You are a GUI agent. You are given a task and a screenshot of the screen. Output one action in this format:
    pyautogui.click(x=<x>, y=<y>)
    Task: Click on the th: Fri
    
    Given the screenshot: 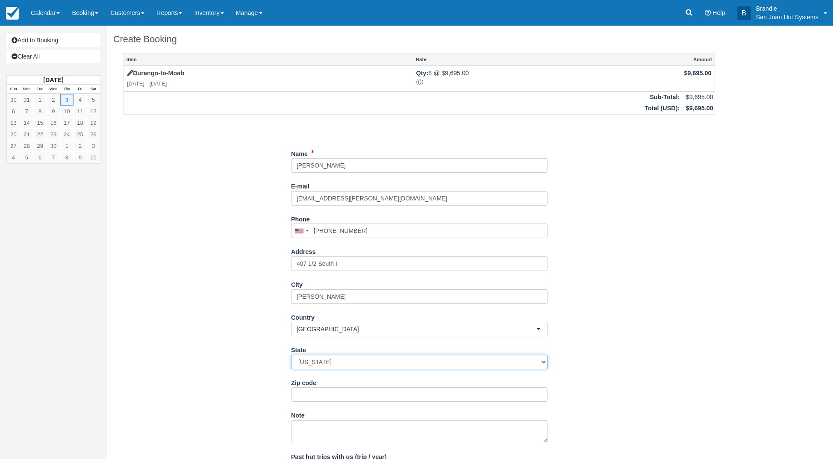 What is the action you would take?
    pyautogui.click(x=80, y=89)
    